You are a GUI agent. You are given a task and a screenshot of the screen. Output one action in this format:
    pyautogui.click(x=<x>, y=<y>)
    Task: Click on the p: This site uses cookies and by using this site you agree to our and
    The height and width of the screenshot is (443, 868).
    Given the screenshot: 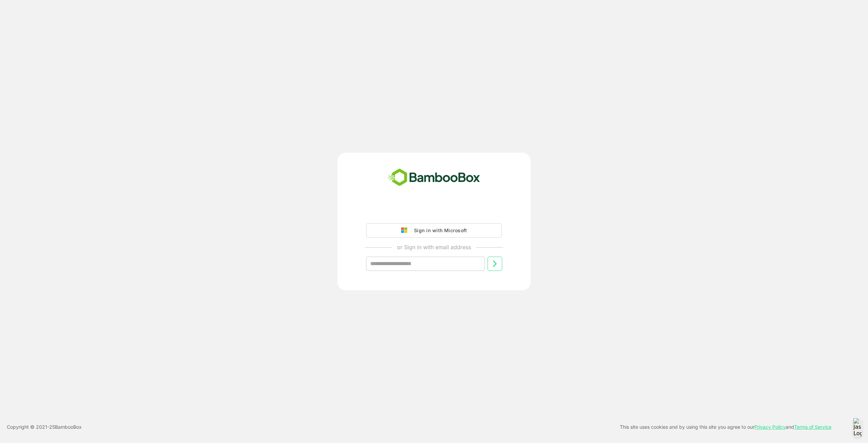 What is the action you would take?
    pyautogui.click(x=726, y=427)
    